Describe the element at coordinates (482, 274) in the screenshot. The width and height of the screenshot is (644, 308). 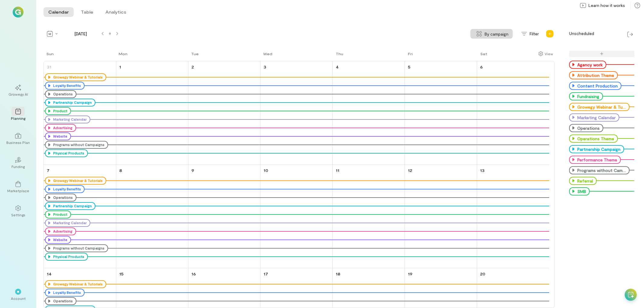
I see `a: September 20, 2025` at that location.